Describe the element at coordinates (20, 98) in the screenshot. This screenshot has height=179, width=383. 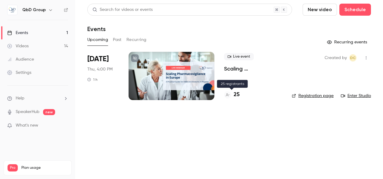
I see `span: Help` at that location.